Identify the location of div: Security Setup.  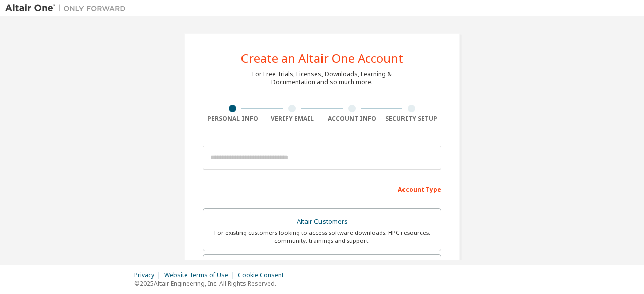
(411, 119).